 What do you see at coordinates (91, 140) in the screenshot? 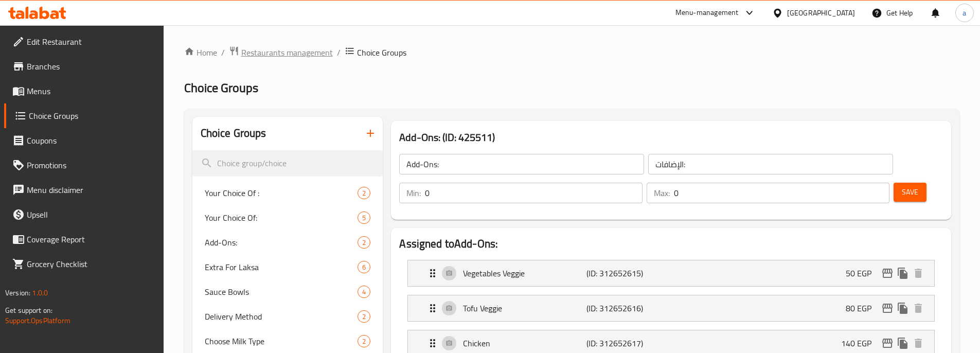
I see `span: Coupons` at bounding box center [91, 140].